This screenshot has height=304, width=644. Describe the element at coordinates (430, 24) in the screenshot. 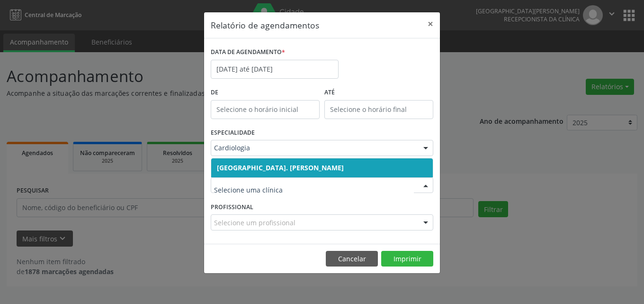

I see `button: Close` at that location.